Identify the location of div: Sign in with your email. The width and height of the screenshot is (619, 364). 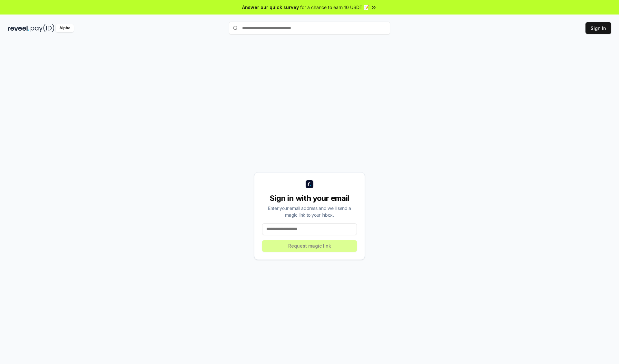
(310, 198).